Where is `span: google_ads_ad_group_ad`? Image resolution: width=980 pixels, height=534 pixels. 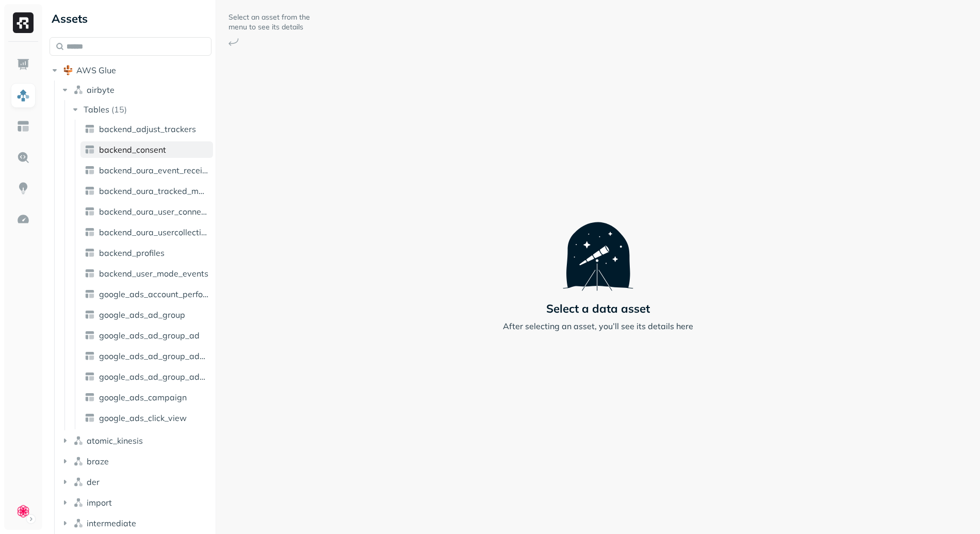 span: google_ads_ad_group_ad is located at coordinates (149, 335).